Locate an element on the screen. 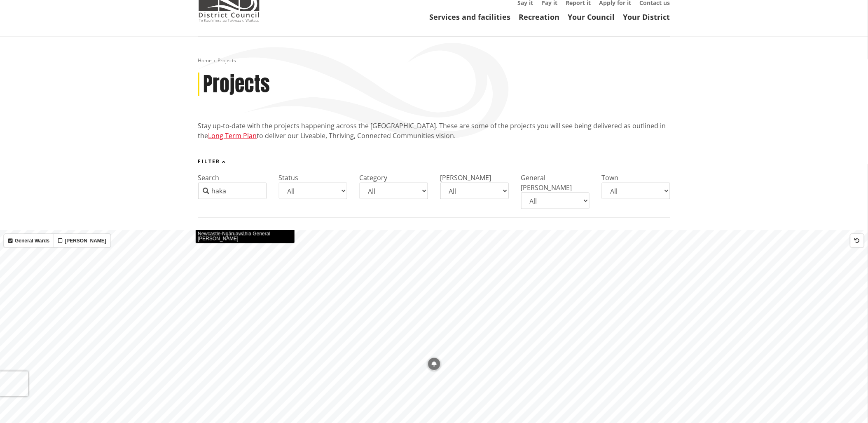 Image resolution: width=868 pixels, height=423 pixels. span: Projects is located at coordinates (227, 60).